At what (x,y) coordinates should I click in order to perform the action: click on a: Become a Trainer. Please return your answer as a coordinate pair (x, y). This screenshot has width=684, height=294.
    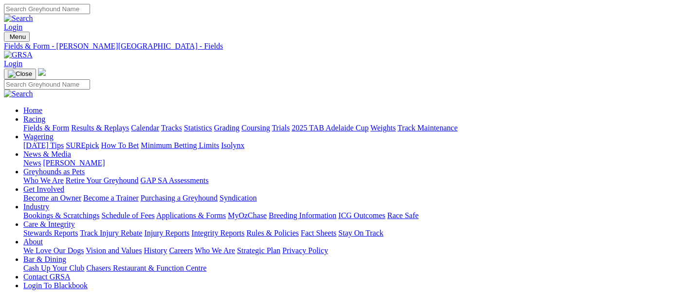
    Looking at the image, I should click on (111, 198).